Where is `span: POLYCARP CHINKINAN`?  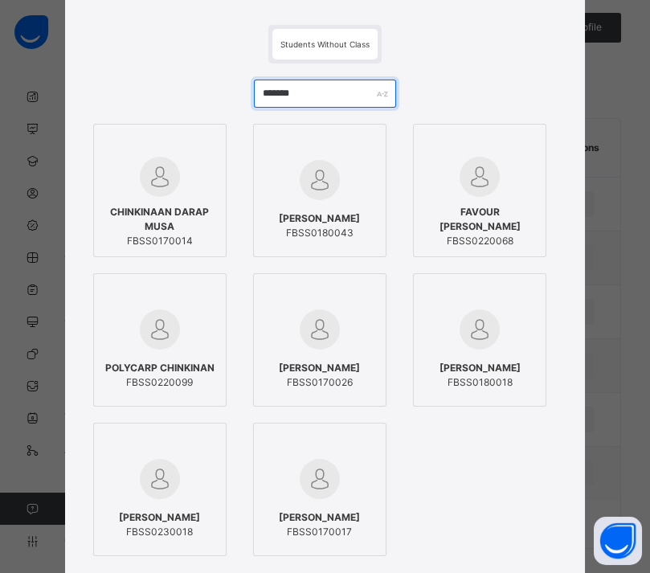
span: POLYCARP CHINKINAN is located at coordinates (160, 368).